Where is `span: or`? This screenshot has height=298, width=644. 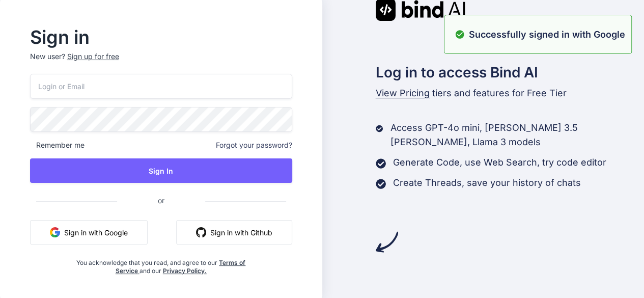
span: or is located at coordinates (161, 200).